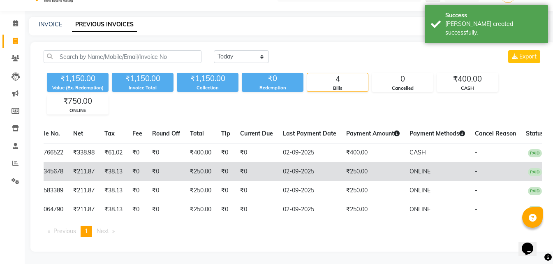 This screenshot has width=553, height=264. I want to click on div: Success, so click(493, 15).